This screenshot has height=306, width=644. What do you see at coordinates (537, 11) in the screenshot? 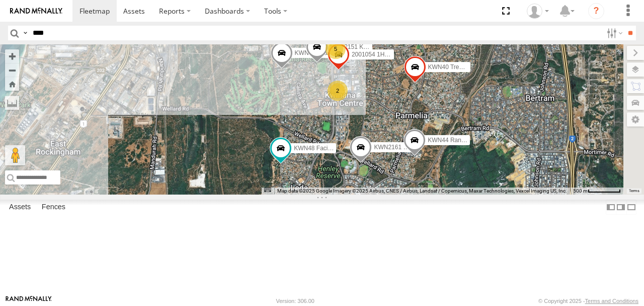
I see `div: Jeff Wegner` at bounding box center [537, 11].